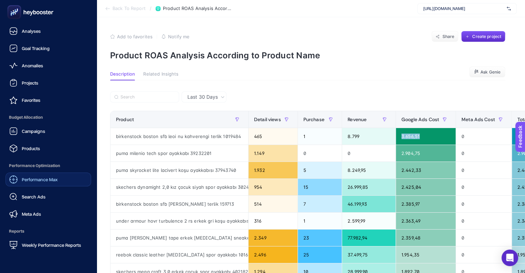 This screenshot has height=273, width=525. What do you see at coordinates (40, 179) in the screenshot?
I see `span: Performance Max` at bounding box center [40, 179].